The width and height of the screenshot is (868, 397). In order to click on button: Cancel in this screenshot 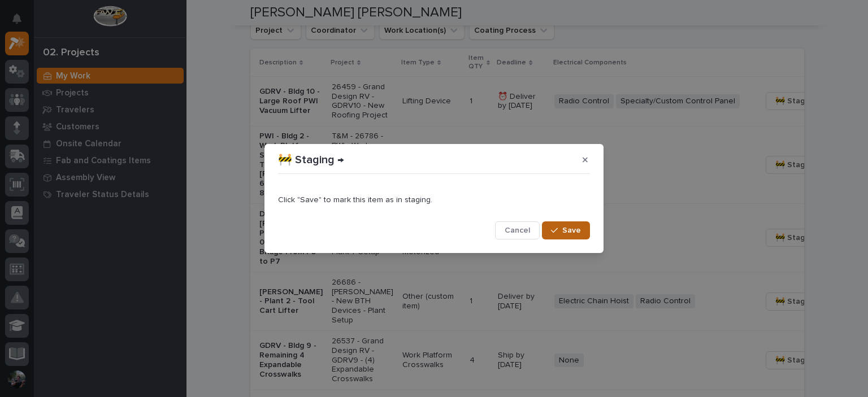, I will do `click(517, 231)`.